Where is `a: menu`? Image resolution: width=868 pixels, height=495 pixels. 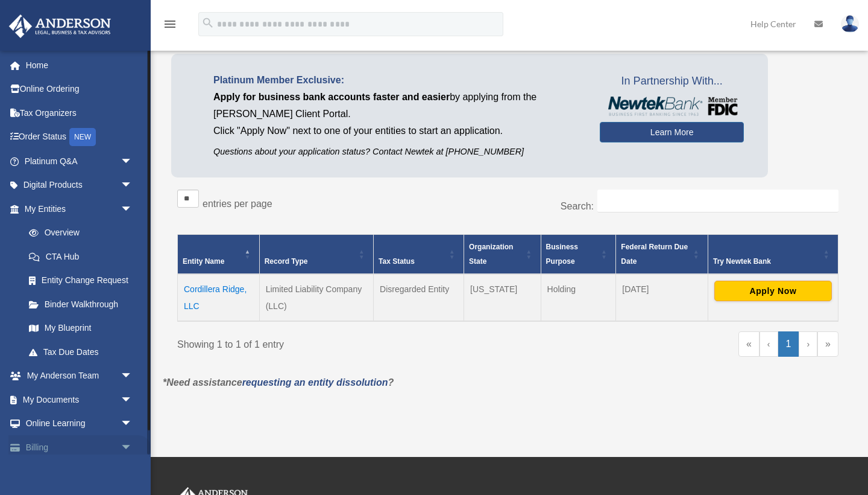
a: menu is located at coordinates (170, 26).